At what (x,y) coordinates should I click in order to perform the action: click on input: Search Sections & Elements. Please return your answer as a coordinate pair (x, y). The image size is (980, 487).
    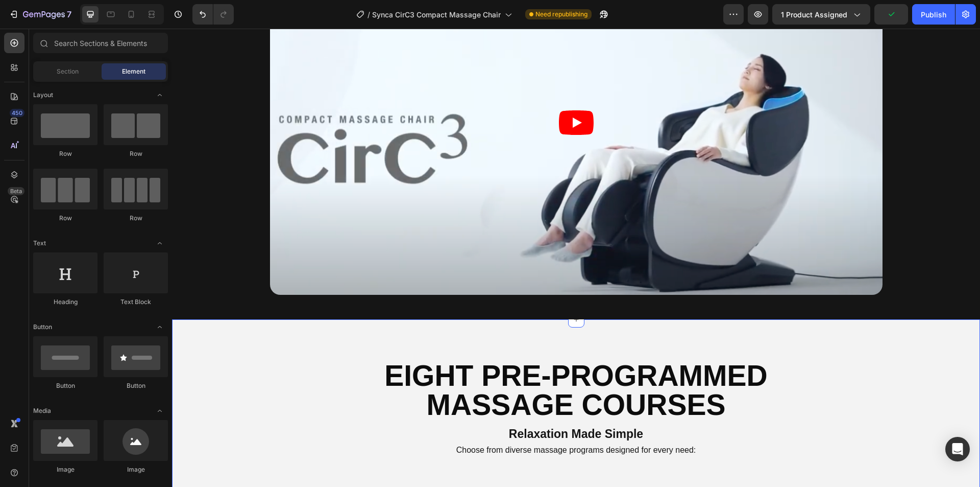
    Looking at the image, I should click on (100, 43).